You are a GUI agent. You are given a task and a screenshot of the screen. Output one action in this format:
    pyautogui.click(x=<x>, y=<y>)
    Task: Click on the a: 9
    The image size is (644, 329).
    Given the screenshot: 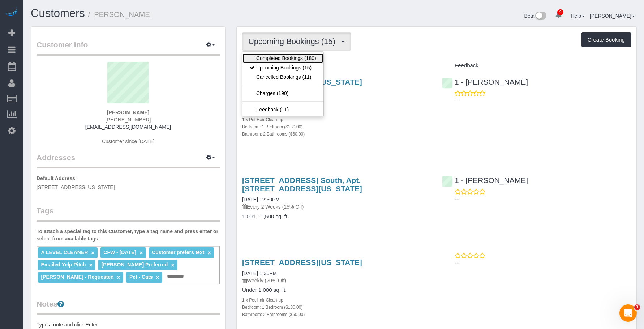 What is the action you would take?
    pyautogui.click(x=558, y=15)
    